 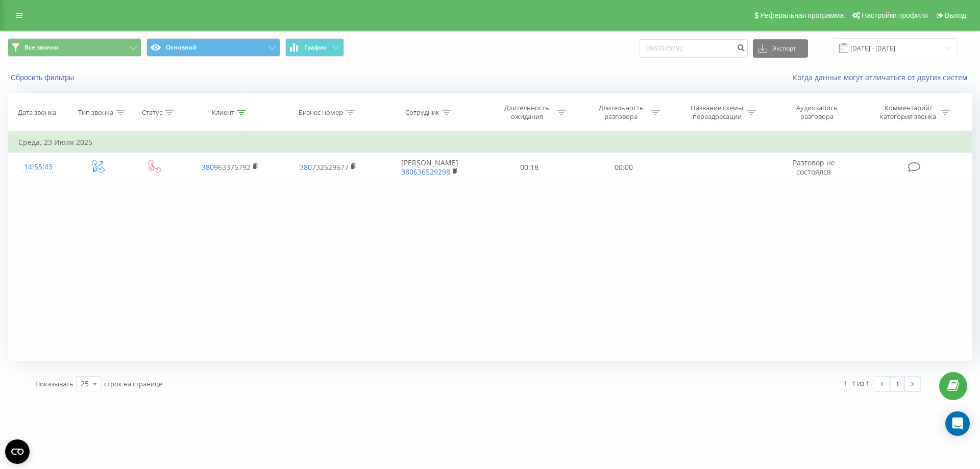 What do you see at coordinates (908, 112) in the screenshot?
I see `div: Комментарий/категория звонка` at bounding box center [908, 112].